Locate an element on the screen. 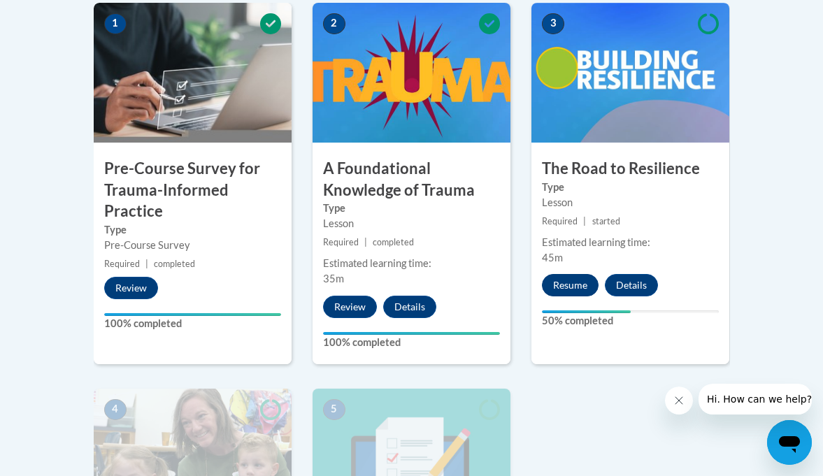 Image resolution: width=823 pixels, height=476 pixels. label: 50% completed is located at coordinates (630, 321).